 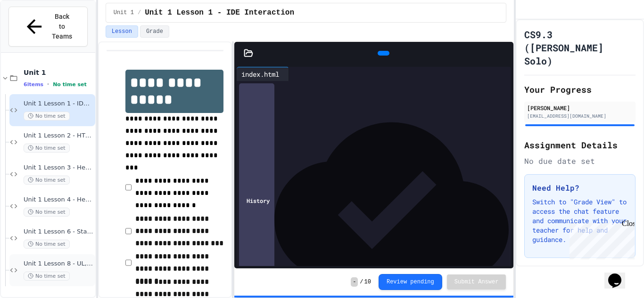 I want to click on button: Review pending, so click(x=410, y=282).